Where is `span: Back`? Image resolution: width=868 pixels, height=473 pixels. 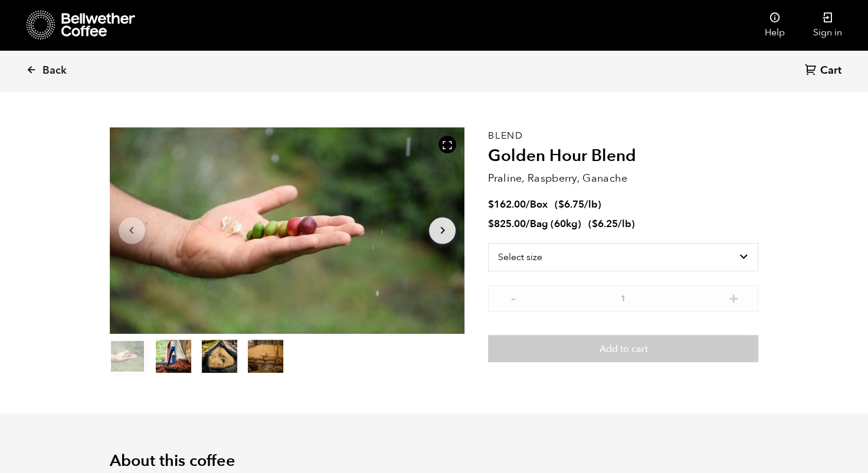 span: Back is located at coordinates (54, 71).